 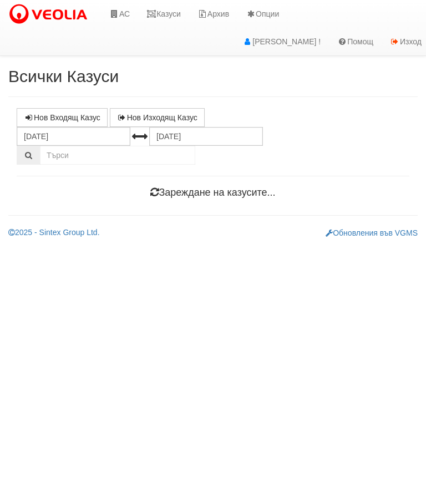 I want to click on a: Обновления във VGMS, so click(x=372, y=233).